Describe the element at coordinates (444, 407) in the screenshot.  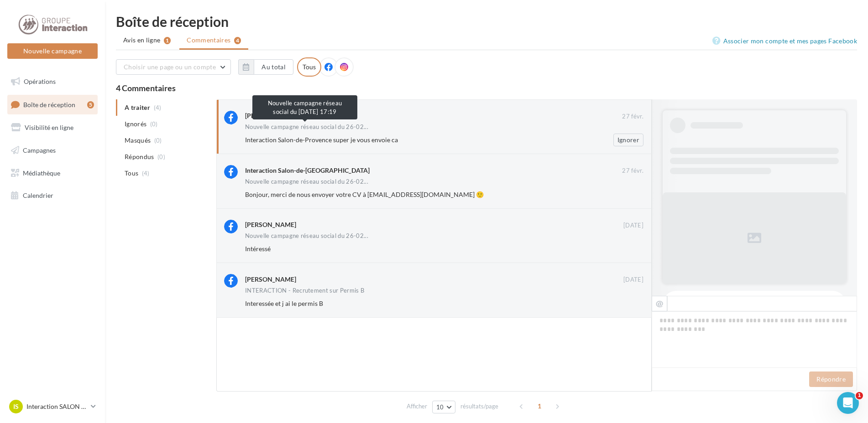
I see `button: 10` at that location.